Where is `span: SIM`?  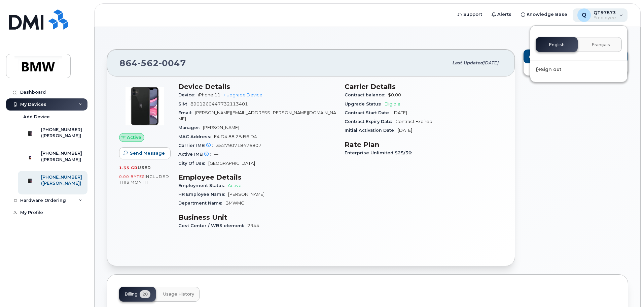
span: SIM is located at coordinates (185, 104).